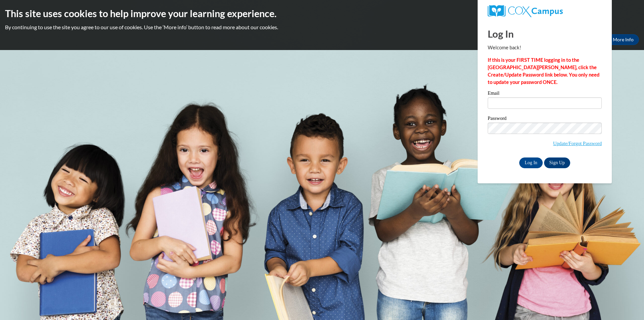 This screenshot has width=644, height=320. I want to click on a: Sign Up, so click(557, 163).